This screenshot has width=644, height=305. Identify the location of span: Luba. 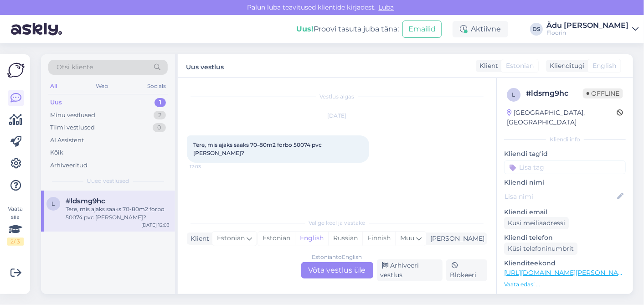
(386, 7).